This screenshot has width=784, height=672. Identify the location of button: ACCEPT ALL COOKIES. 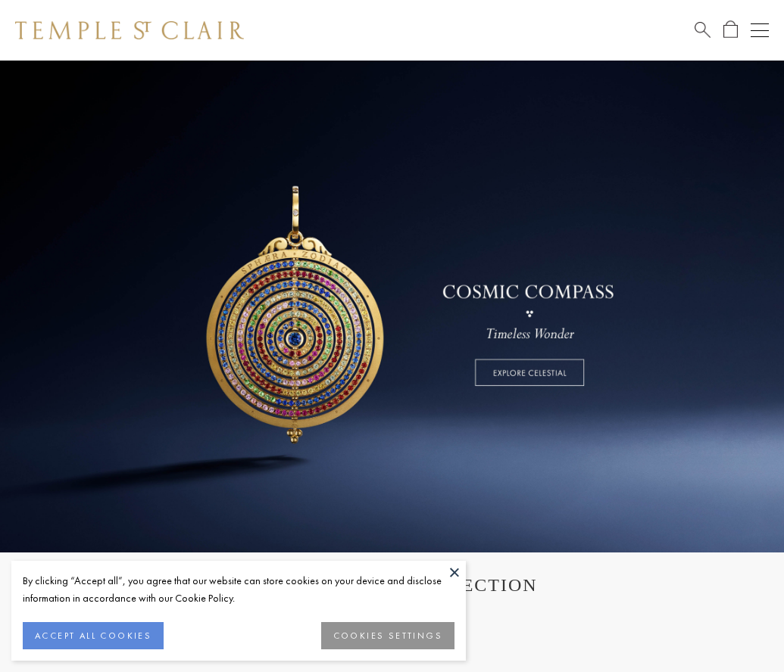
(93, 636).